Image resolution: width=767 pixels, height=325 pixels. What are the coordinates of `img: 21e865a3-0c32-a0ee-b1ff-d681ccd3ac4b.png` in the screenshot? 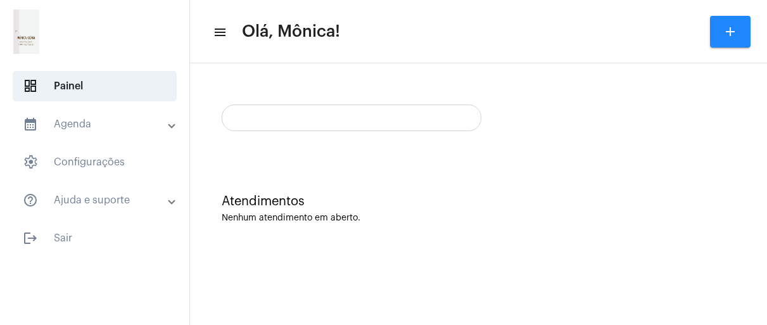 It's located at (26, 32).